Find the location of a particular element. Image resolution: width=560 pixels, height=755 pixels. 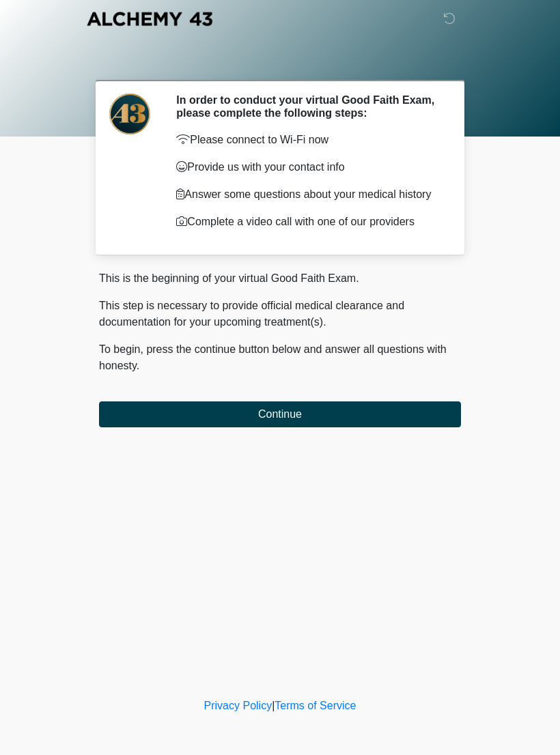

img: Agent Avatar is located at coordinates (129, 114).